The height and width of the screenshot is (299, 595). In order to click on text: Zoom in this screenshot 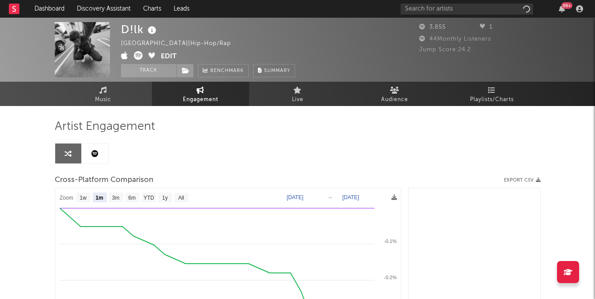, I will do `click(66, 198)`.